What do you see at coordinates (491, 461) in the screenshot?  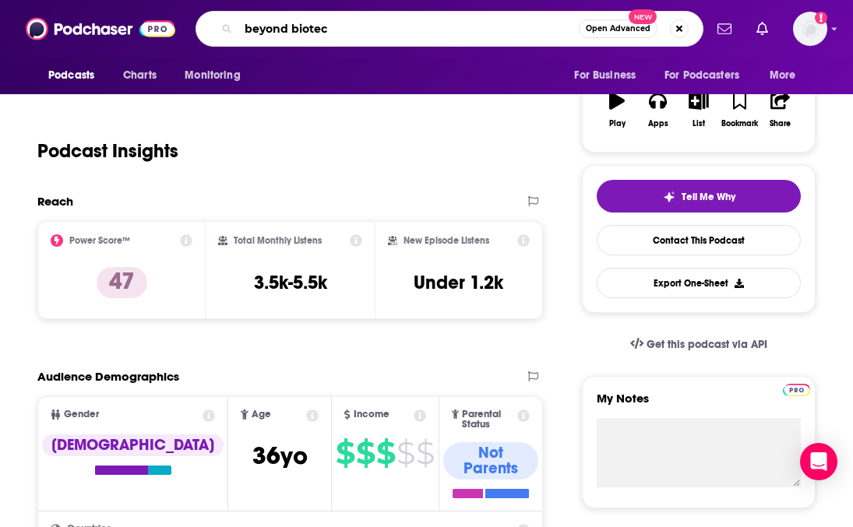 I see `div: Not Parents` at bounding box center [491, 461].